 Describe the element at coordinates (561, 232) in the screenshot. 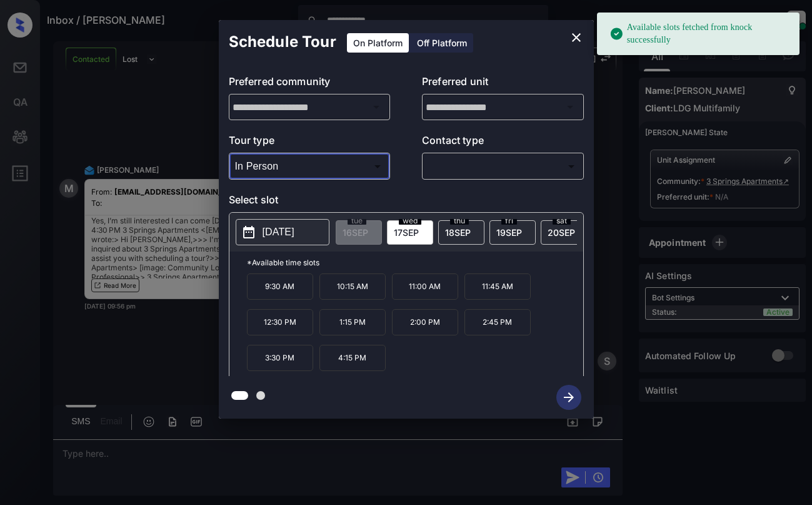

I see `span: 20 SEP` at that location.